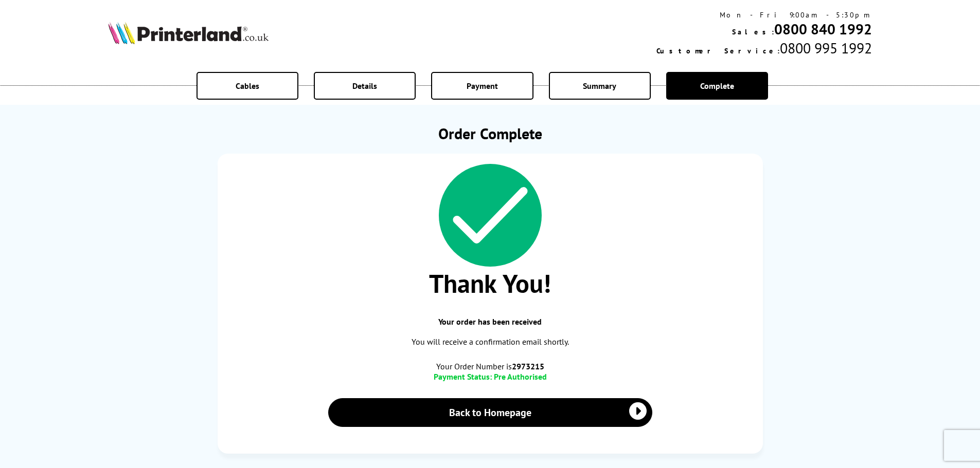 Image resolution: width=980 pixels, height=468 pixels. I want to click on span: 0800 995 1992, so click(825, 48).